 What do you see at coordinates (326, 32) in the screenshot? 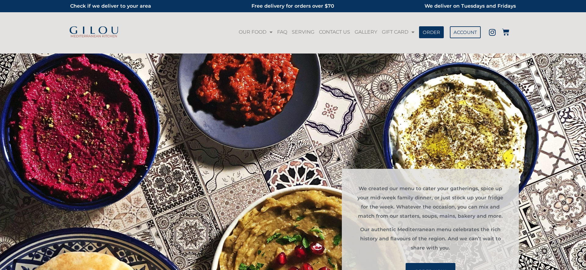
I see `nav: Menu` at bounding box center [326, 32].